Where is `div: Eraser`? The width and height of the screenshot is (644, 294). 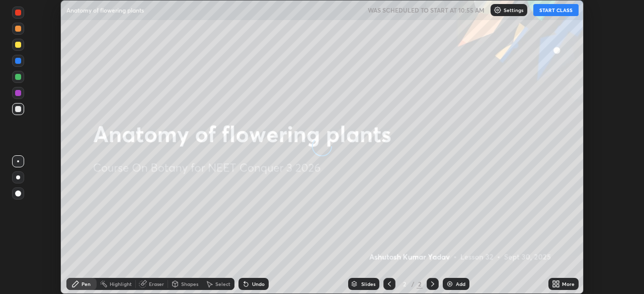 div: Eraser is located at coordinates (156, 284).